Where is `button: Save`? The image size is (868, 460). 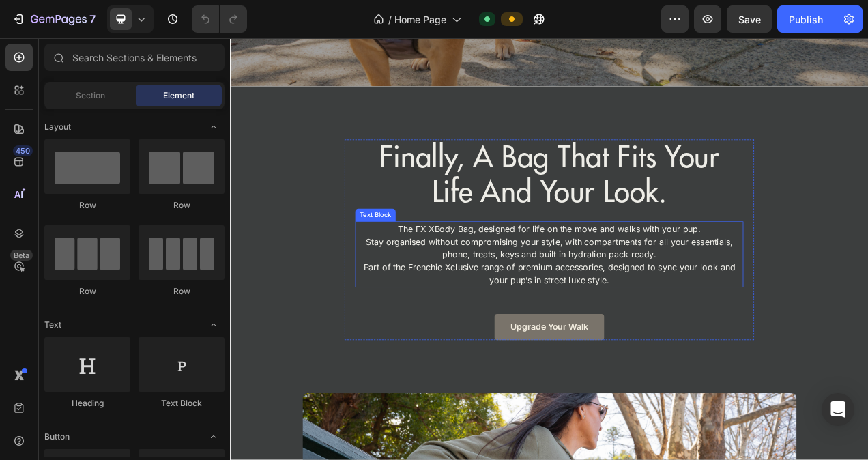
button: Save is located at coordinates (749, 19).